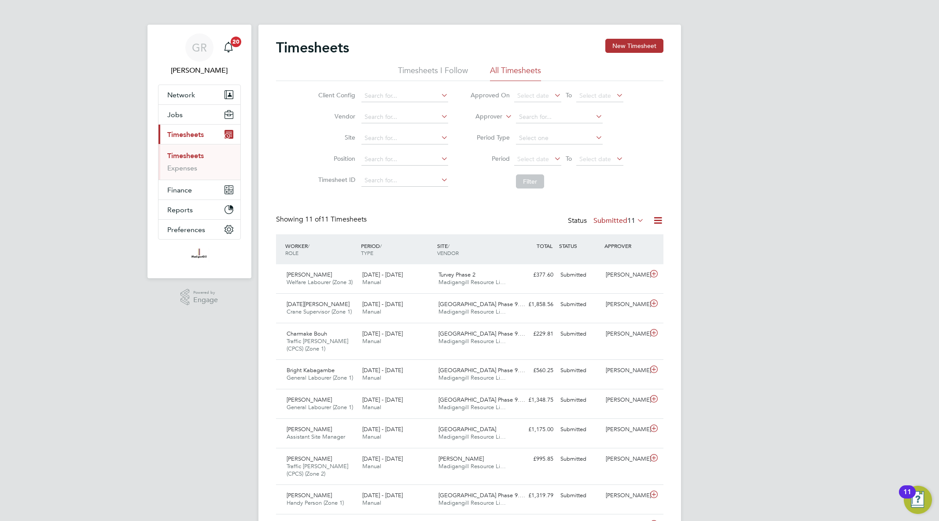  What do you see at coordinates (534, 495) in the screenshot?
I see `div: £1,319.79` at bounding box center [534, 495].